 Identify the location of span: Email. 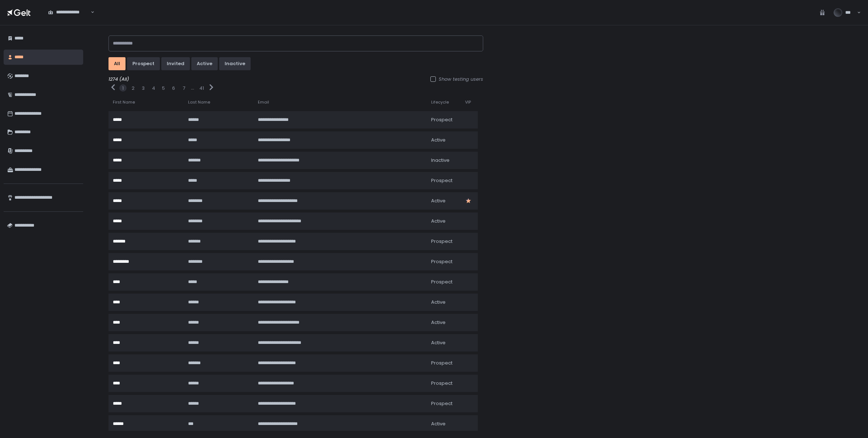
(263, 102).